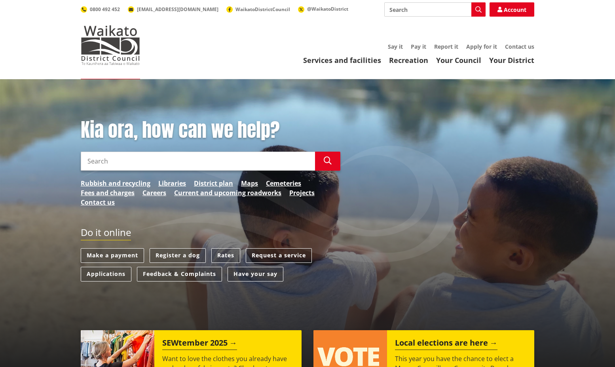 The height and width of the screenshot is (367, 615). I want to click on a: Pay it, so click(419, 46).